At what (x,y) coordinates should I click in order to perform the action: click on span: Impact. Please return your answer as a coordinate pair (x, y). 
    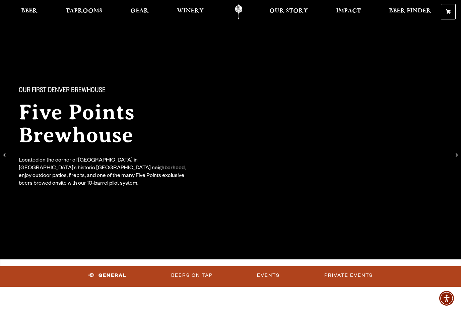
    Looking at the image, I should click on (349, 11).